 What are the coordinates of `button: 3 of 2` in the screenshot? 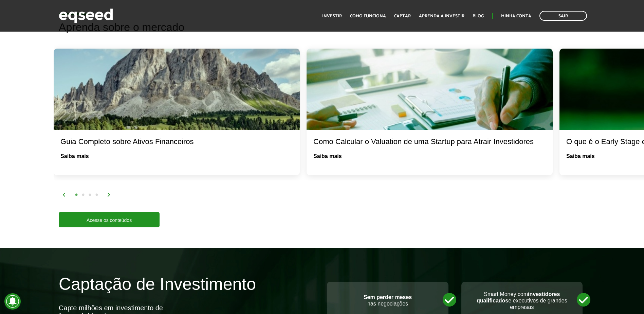 It's located at (90, 195).